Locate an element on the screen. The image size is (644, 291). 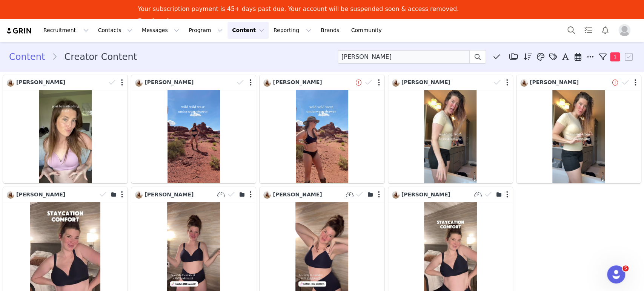
button: Reporting is located at coordinates (292, 30).